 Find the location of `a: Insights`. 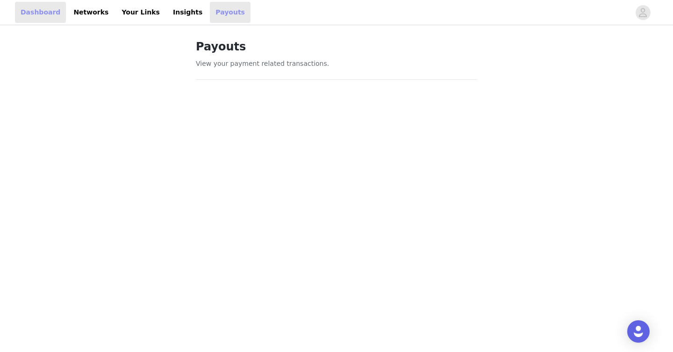

a: Insights is located at coordinates (187, 12).